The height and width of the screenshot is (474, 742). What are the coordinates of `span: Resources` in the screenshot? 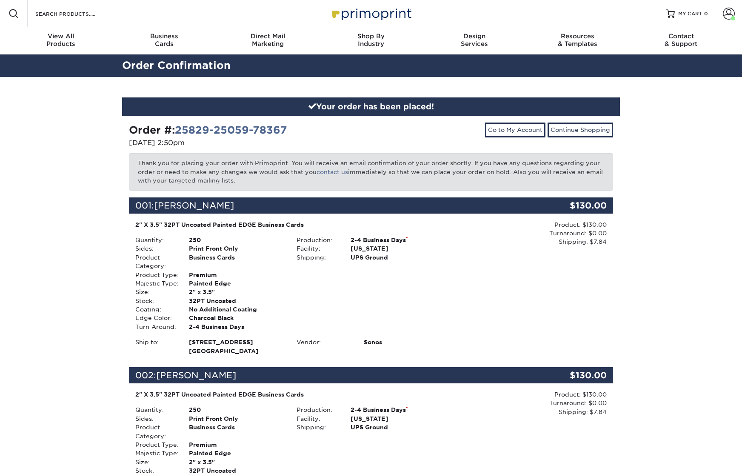 It's located at (577, 36).